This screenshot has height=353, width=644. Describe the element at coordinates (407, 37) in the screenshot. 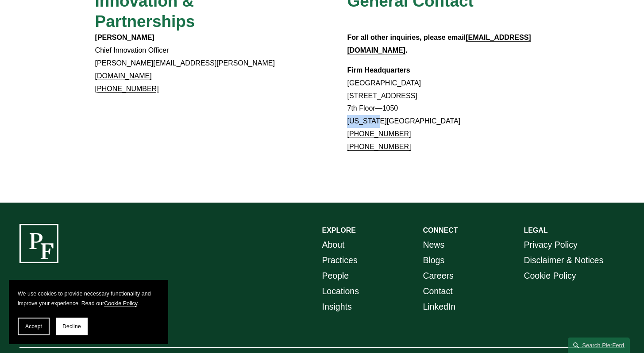

I see `strong: For all other inquiries, please email` at that location.